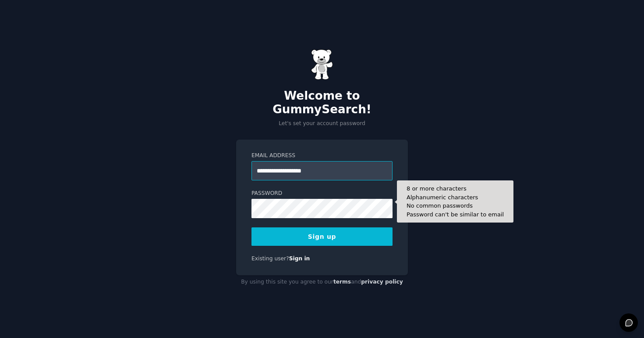  What do you see at coordinates (322, 103) in the screenshot?
I see `h2: Welcome to GummySearch!` at bounding box center [322, 103].